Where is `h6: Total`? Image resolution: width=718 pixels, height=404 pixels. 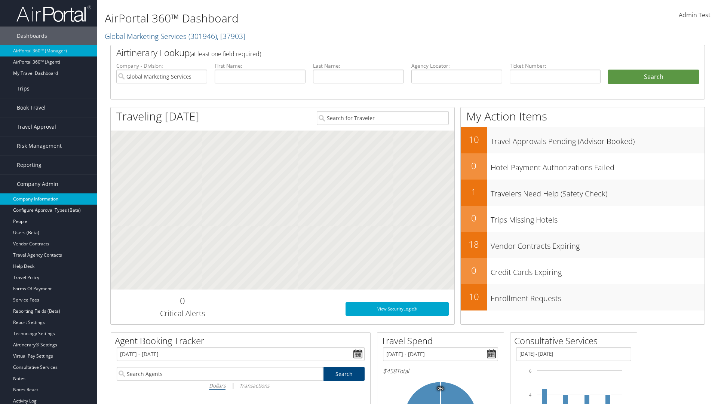
h6: Total is located at coordinates (441, 371).